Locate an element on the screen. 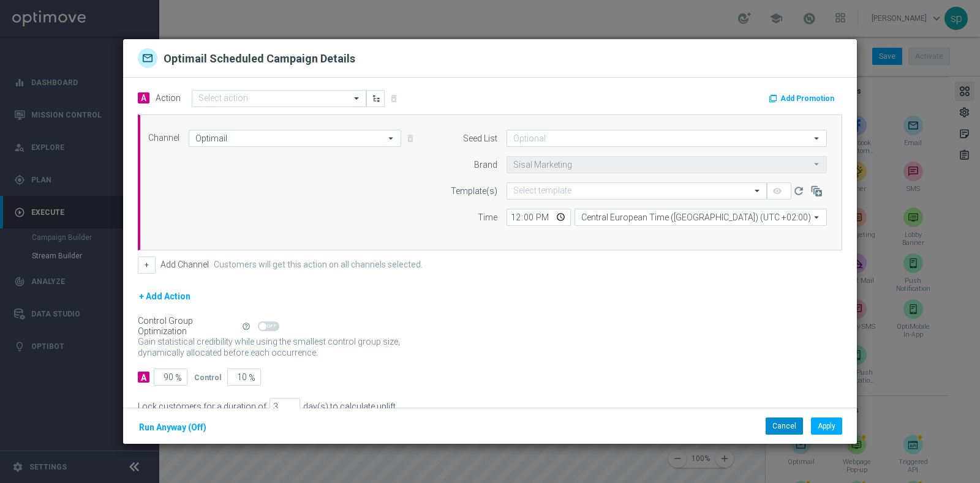 The image size is (980, 483). i: help_outline is located at coordinates (246, 326).